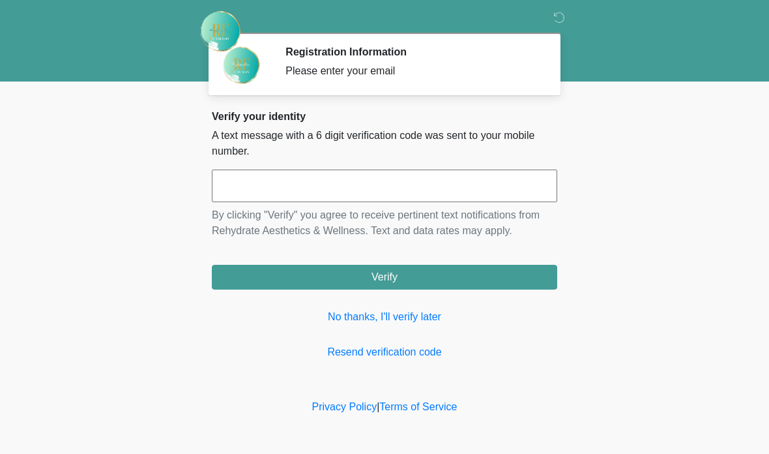 This screenshot has width=769, height=454. What do you see at coordinates (385, 223) in the screenshot?
I see `p: By clicking "Verify" you agree to receive pertinent text notifications from Rehydrate Aesthetics ...` at bounding box center [385, 223].